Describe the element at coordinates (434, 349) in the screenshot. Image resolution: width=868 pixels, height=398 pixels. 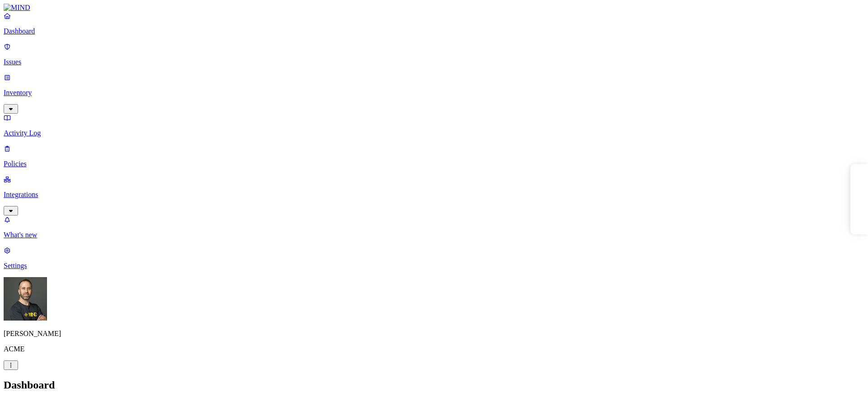
I see `p: ACME` at that location.